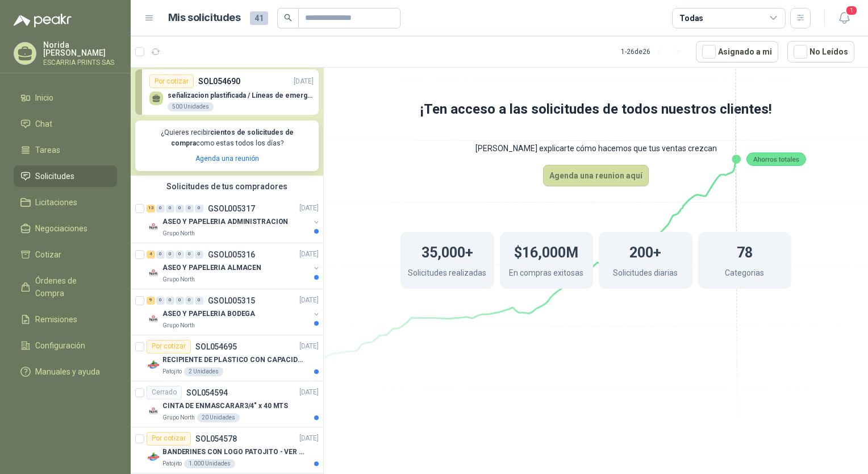 Image resolution: width=868 pixels, height=474 pixels. What do you see at coordinates (65, 346) in the screenshot?
I see `a: Configuración` at bounding box center [65, 346].